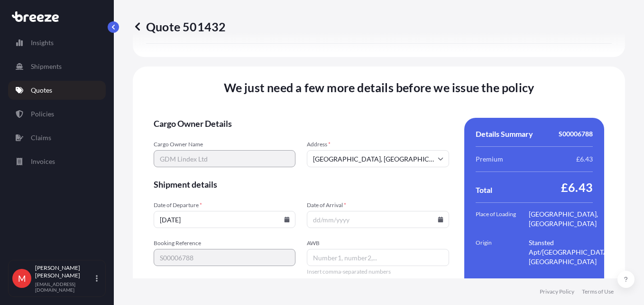 The height and width of the screenshot is (305, 644). I want to click on p: Quote 501432, so click(179, 26).